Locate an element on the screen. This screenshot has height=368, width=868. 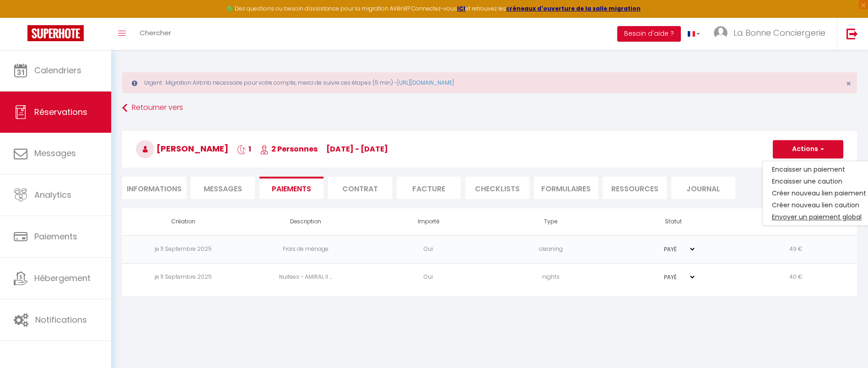
li: Ressources is located at coordinates (635, 187).